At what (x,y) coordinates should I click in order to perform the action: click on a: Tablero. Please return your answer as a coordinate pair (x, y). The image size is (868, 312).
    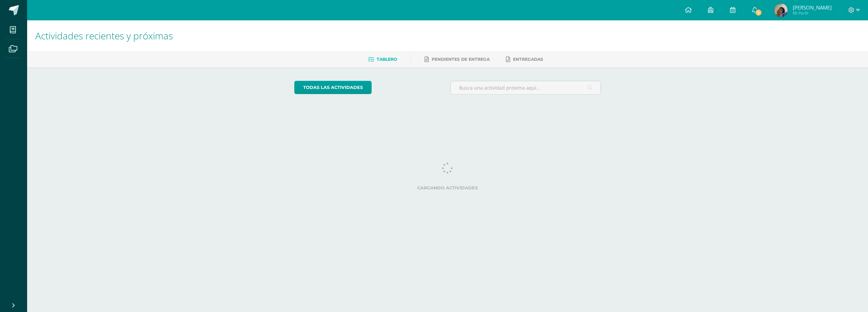
    Looking at the image, I should click on (382, 59).